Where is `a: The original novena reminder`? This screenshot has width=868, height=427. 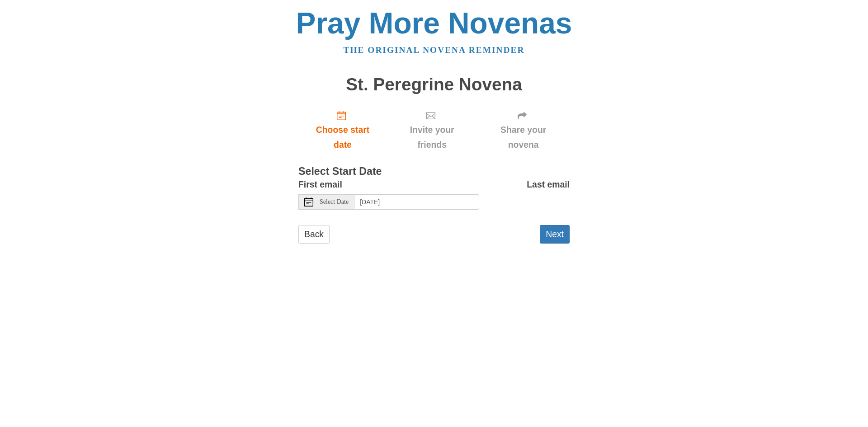 a: The original novena reminder is located at coordinates (434, 50).